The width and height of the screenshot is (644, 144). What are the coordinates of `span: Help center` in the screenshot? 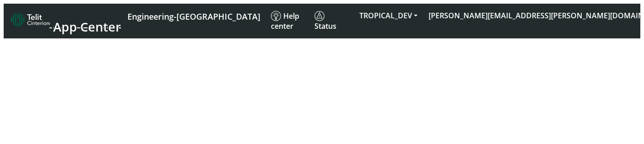 It's located at (285, 21).